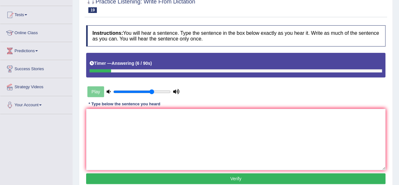 The width and height of the screenshot is (399, 185). Describe the element at coordinates (236, 178) in the screenshot. I see `button: Verify` at that location.